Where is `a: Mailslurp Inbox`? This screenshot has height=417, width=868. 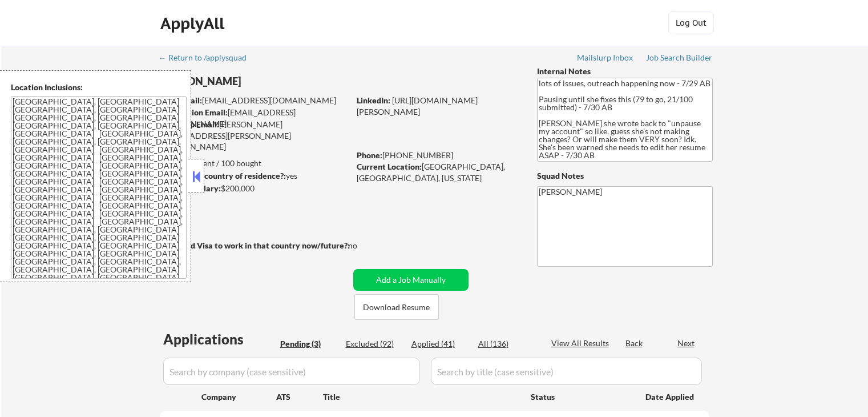 a: Mailslurp Inbox is located at coordinates (605, 59).